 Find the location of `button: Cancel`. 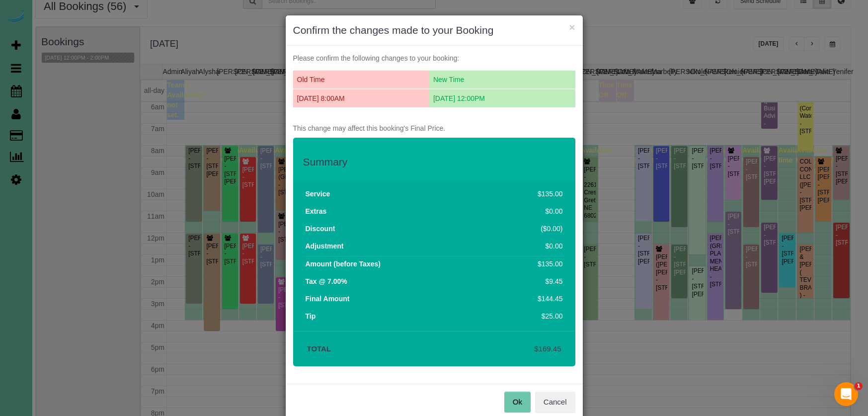

button: Cancel is located at coordinates (555, 402).